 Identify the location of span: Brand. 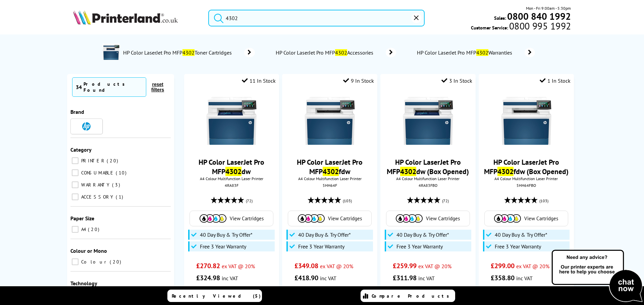
(77, 112).